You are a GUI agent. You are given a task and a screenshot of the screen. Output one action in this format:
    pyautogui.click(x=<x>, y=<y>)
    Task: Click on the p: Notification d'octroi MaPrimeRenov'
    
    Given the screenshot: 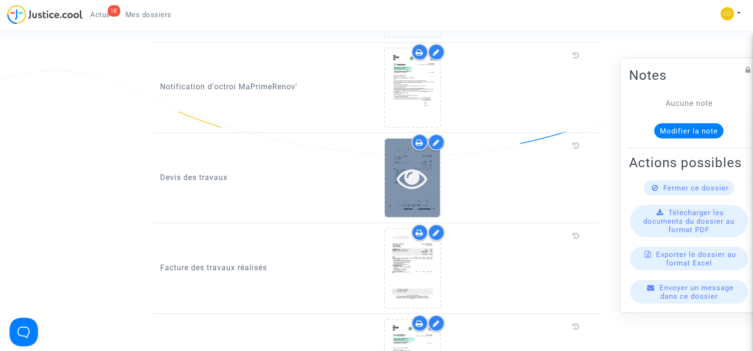 What is the action you would take?
    pyautogui.click(x=265, y=86)
    